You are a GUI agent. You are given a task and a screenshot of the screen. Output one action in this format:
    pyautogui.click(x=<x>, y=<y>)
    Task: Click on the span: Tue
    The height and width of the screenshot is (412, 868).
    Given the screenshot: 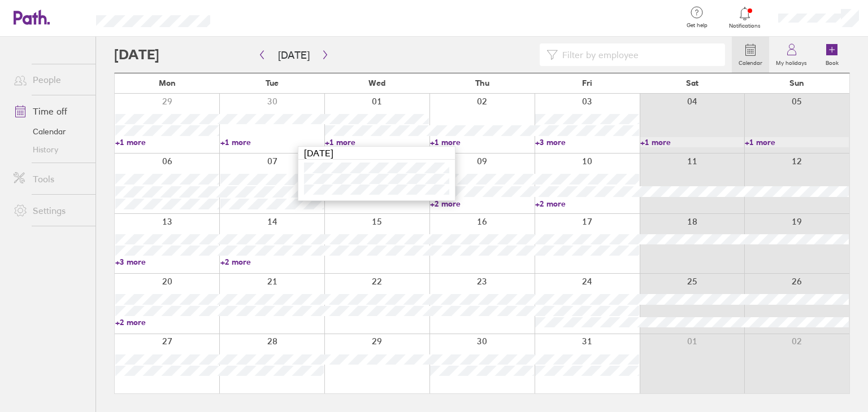 What is the action you would take?
    pyautogui.click(x=272, y=83)
    